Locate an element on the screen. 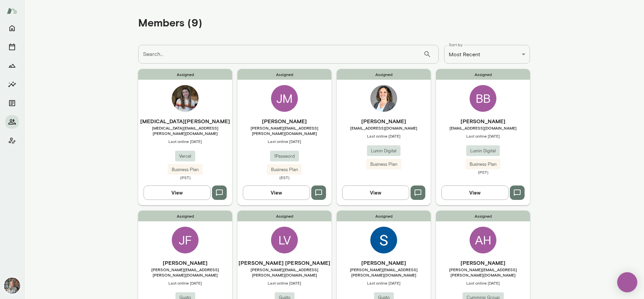  div: JF is located at coordinates (185, 240).